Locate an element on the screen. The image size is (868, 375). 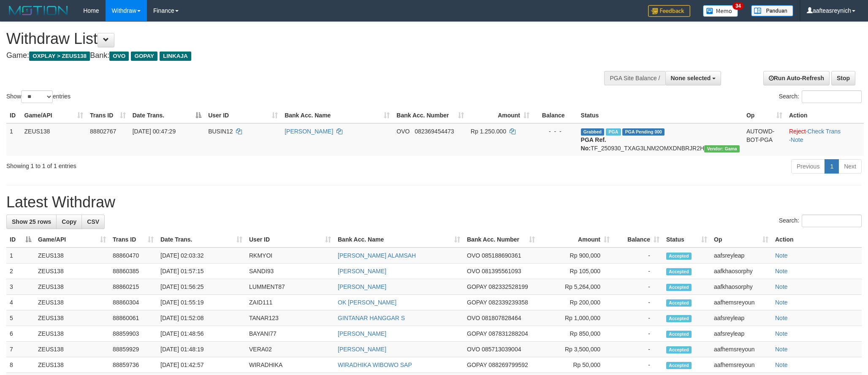
td: TF_250930_TXAG3LNM2OMXDNBRJR2H is located at coordinates (661, 139).